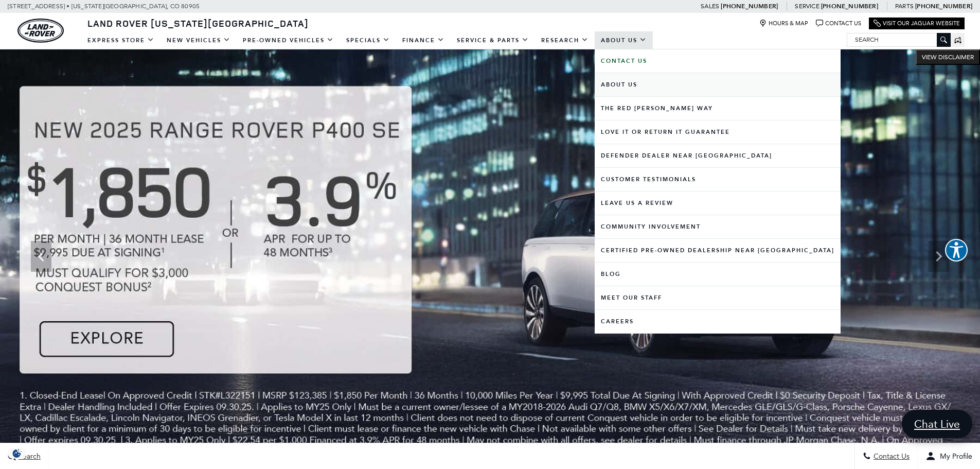 The width and height of the screenshot is (980, 469). What do you see at coordinates (718, 132) in the screenshot?
I see `a: Love It or Return It Guarantee` at bounding box center [718, 132].